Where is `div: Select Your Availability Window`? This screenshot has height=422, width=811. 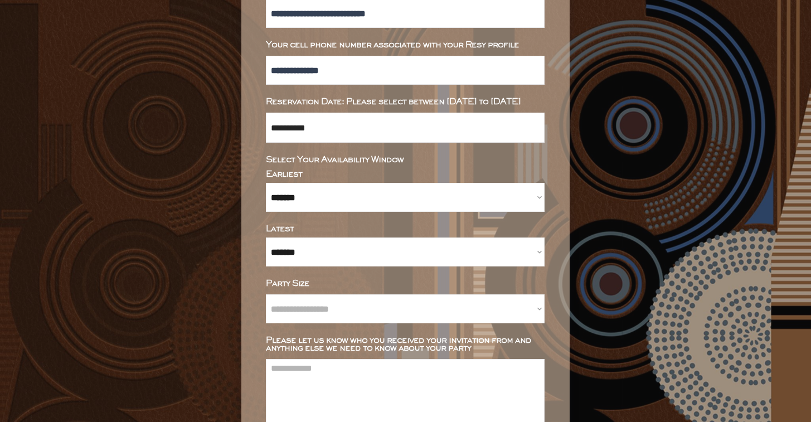 div: Select Your Availability Window is located at coordinates (405, 160).